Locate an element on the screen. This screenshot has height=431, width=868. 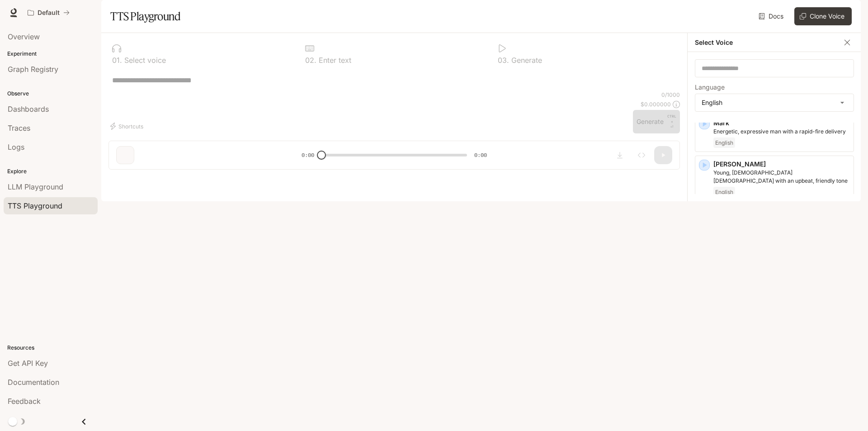
p: 0 3 . is located at coordinates (503, 60).